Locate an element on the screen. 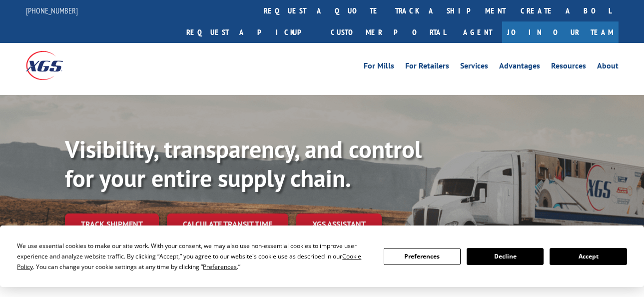  a: Calculate transit time is located at coordinates (227, 224).